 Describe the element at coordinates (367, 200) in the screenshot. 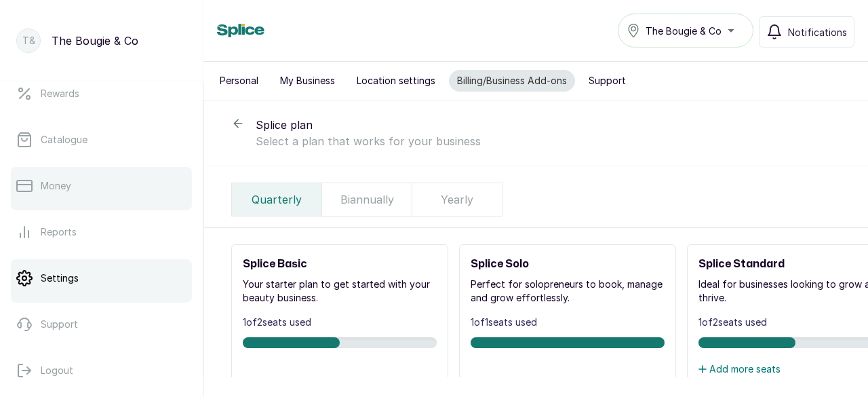

I see `div: Biannually` at that location.